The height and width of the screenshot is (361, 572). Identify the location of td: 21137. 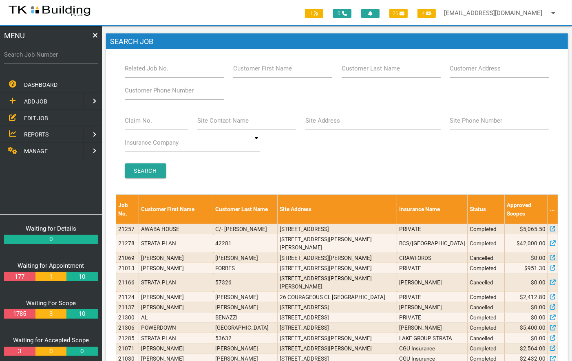
(128, 307).